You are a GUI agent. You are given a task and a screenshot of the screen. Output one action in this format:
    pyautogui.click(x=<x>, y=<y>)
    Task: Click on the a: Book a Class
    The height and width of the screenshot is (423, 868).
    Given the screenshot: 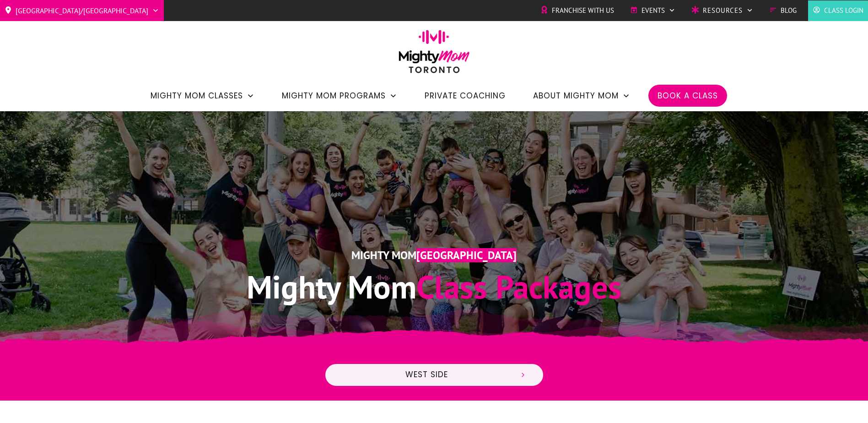 What is the action you would take?
    pyautogui.click(x=688, y=96)
    